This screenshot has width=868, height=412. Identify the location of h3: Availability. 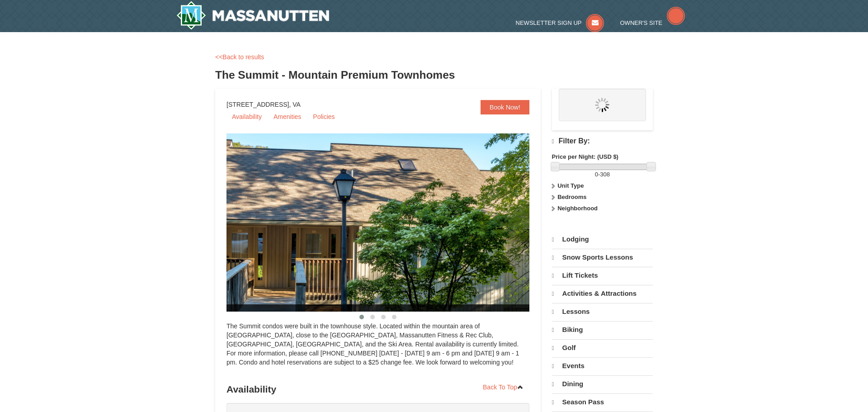
(378, 389).